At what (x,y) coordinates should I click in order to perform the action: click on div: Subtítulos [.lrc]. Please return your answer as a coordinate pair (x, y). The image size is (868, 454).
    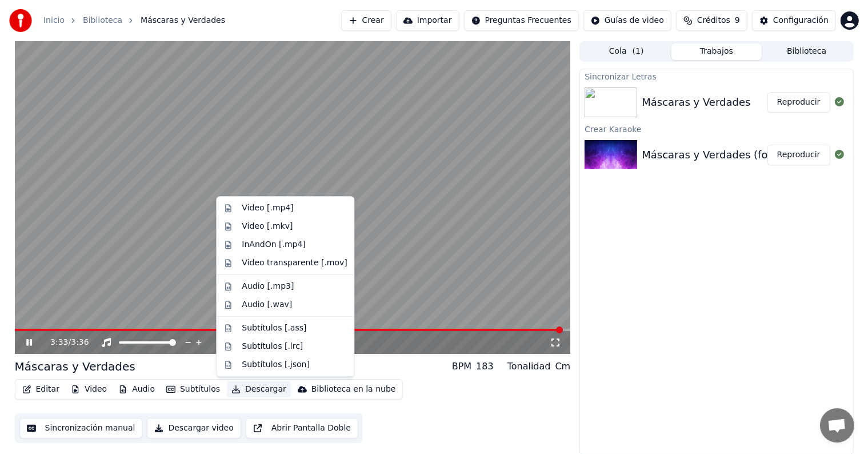
    Looking at the image, I should click on (272, 347).